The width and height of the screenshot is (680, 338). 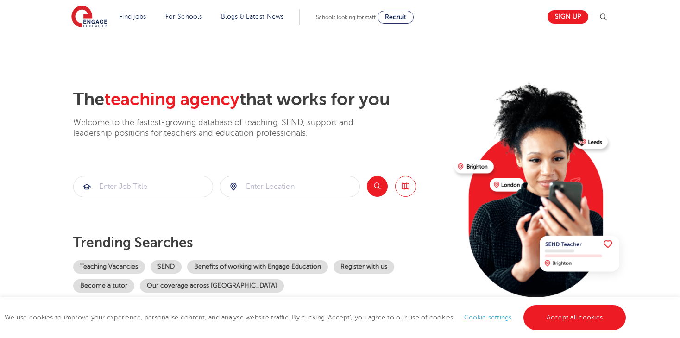 I want to click on span: Recruit, so click(x=396, y=17).